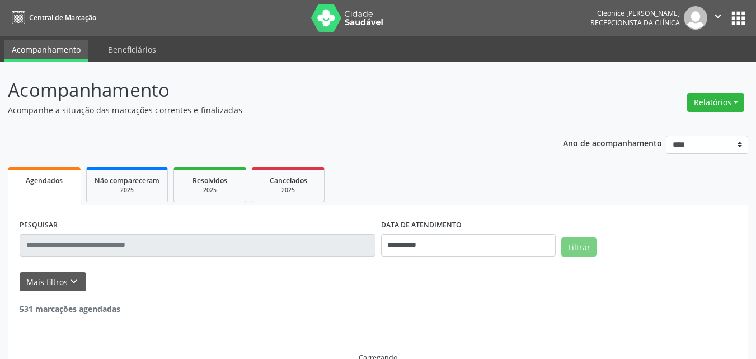 Image resolution: width=756 pixels, height=359 pixels. What do you see at coordinates (210, 180) in the screenshot?
I see `span: Resolvidos` at bounding box center [210, 180].